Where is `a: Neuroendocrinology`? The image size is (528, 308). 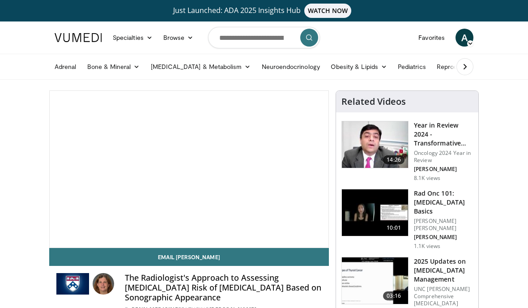
a: Neuroendocrinology is located at coordinates (291, 67).